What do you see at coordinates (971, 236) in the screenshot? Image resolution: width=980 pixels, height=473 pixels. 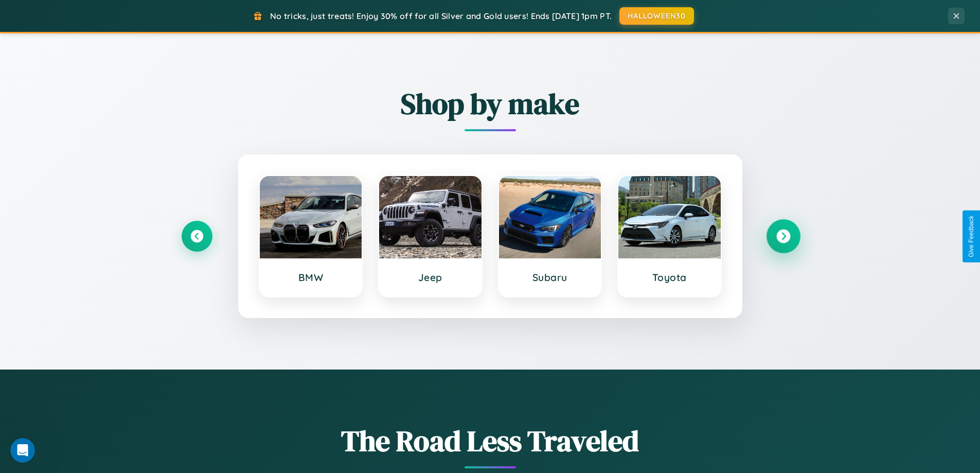 I see `div: Give Feedback` at bounding box center [971, 236].